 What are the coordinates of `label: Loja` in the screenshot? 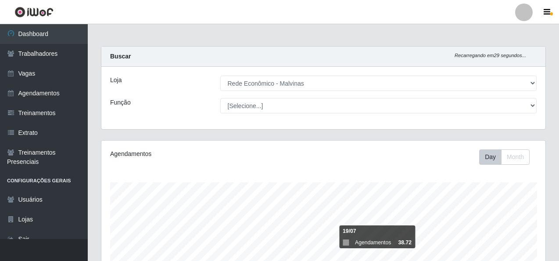 It's located at (116, 80).